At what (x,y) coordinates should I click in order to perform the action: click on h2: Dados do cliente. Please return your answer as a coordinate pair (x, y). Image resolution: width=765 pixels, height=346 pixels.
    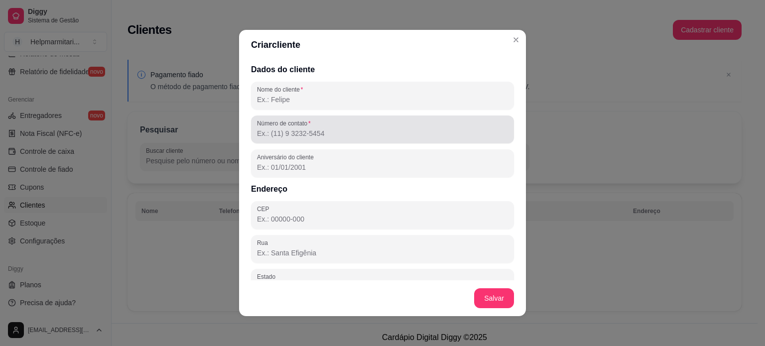
    Looking at the image, I should click on (383, 70).